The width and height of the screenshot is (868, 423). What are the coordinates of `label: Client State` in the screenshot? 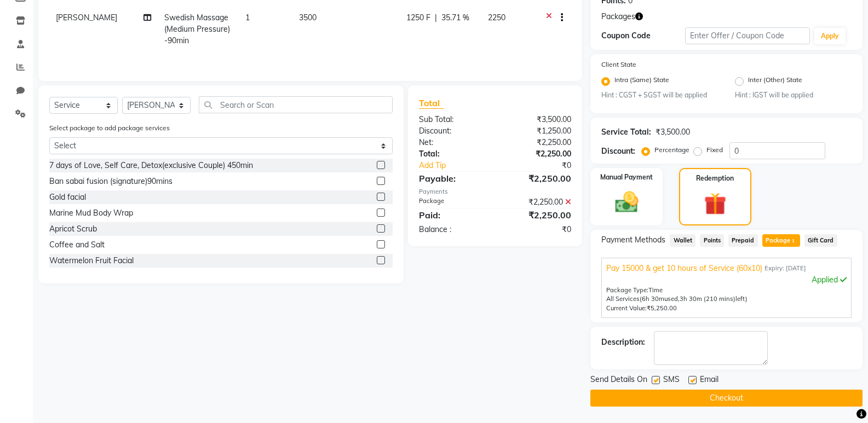 It's located at (619, 65).